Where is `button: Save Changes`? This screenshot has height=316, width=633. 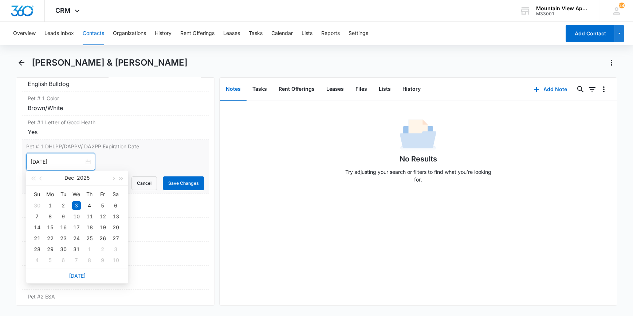 button: Save Changes is located at coordinates (184, 183).